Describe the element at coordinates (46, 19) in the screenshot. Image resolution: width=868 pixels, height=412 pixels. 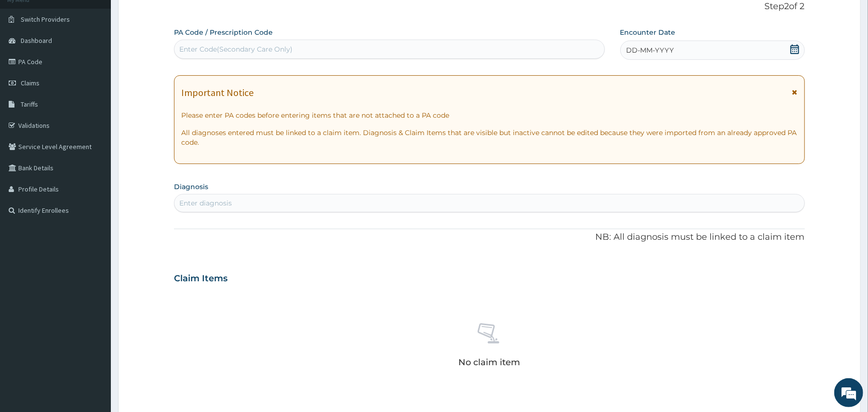
I see `span: Switch Providers` at that location.